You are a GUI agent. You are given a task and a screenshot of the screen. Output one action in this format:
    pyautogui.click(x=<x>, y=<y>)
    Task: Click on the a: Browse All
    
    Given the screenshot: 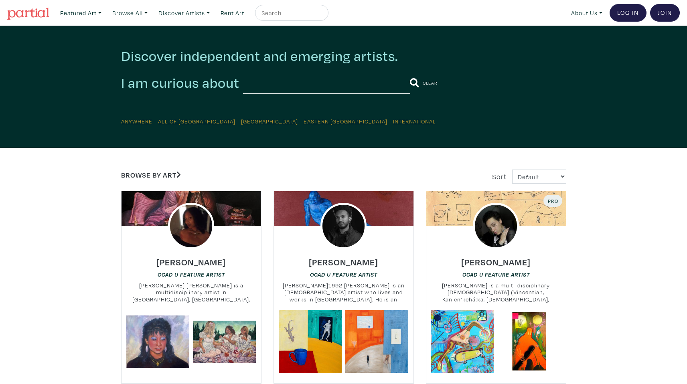 What is the action you would take?
    pyautogui.click(x=130, y=13)
    